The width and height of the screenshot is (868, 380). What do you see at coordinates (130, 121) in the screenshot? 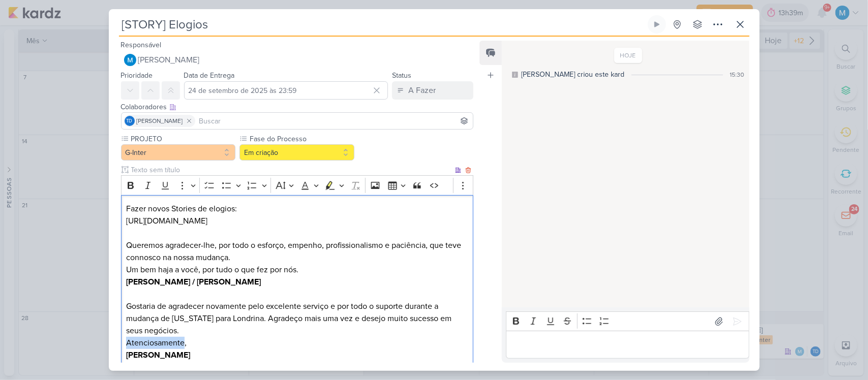
I see `div: Thais de carvalho` at bounding box center [130, 121].